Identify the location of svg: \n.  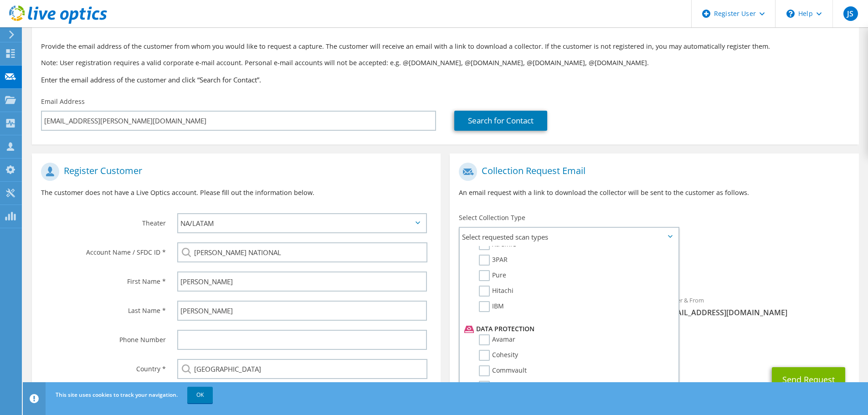
(791, 13).